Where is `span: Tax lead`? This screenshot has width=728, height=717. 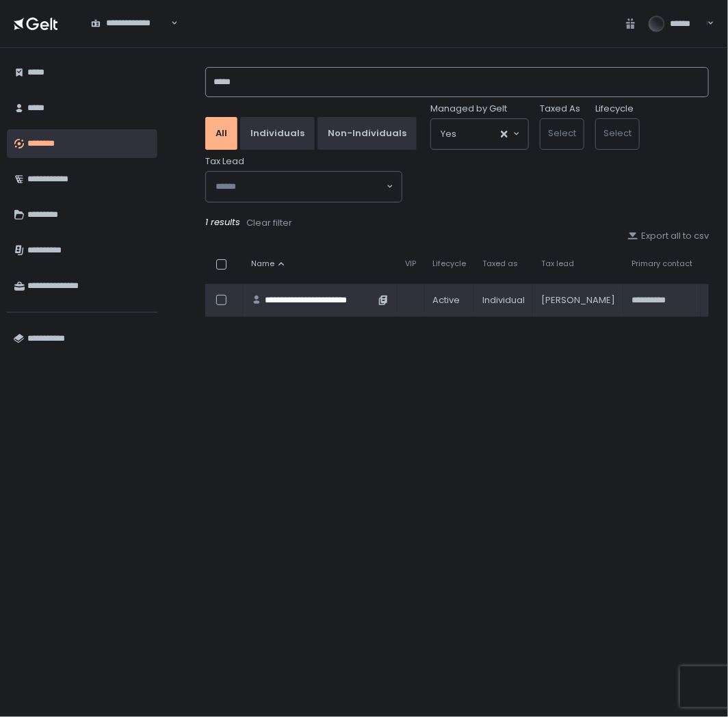
span: Tax lead is located at coordinates (558, 263).